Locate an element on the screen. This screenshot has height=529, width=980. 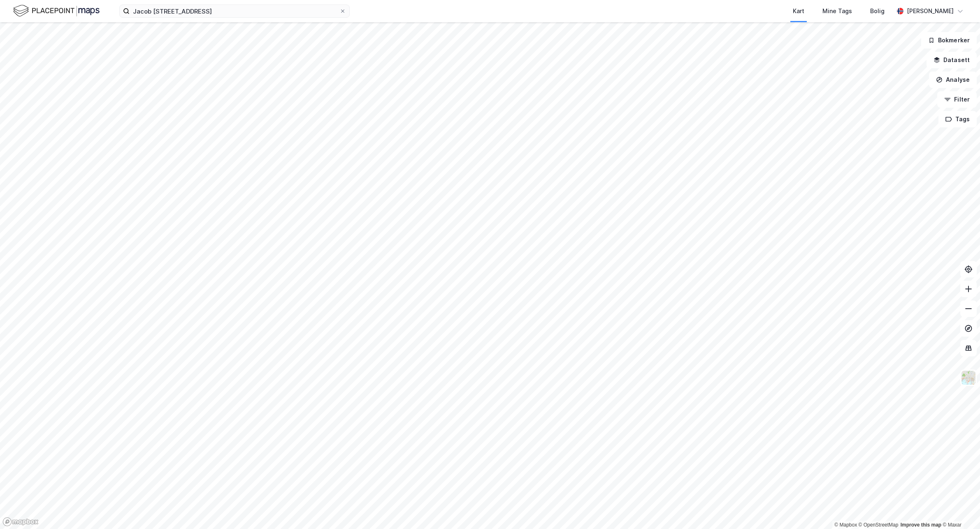
button: Bokmerker is located at coordinates (948, 41).